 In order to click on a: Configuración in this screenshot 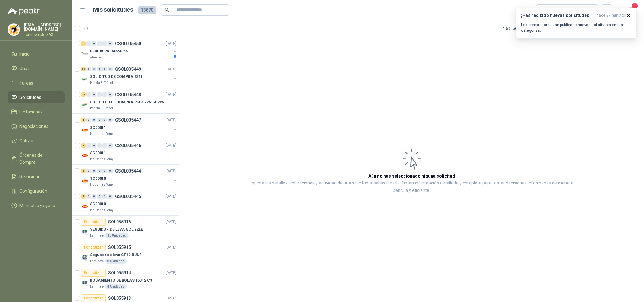, I will do `click(36, 191)`.